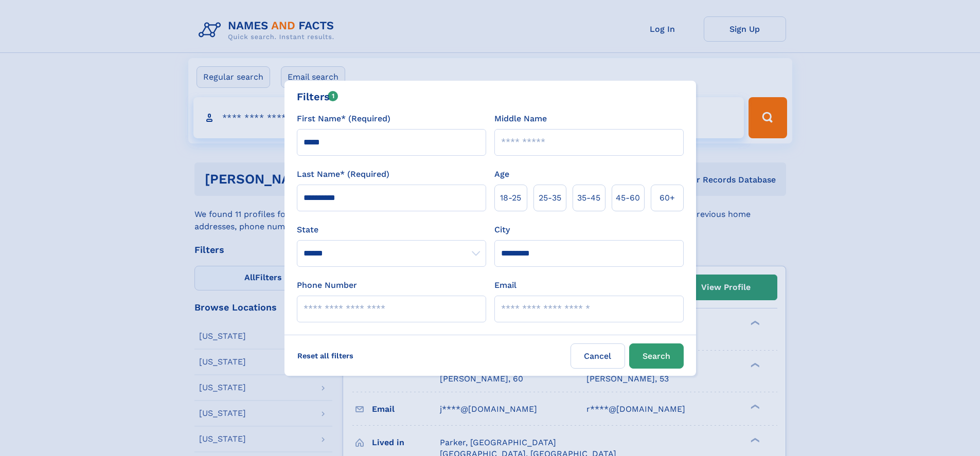  Describe the element at coordinates (343, 119) in the screenshot. I see `label: First Name* (Required)` at that location.